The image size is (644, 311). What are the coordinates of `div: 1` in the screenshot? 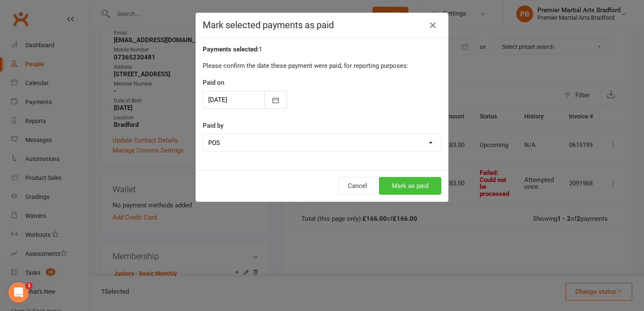 It's located at (322, 49).